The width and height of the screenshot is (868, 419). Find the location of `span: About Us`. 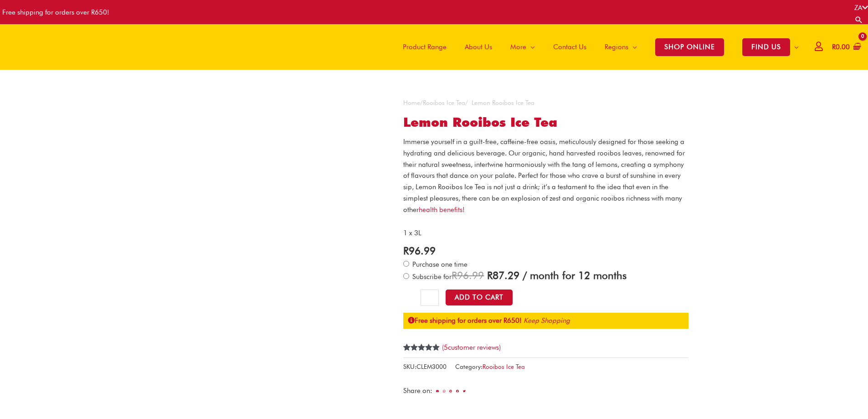

span: About Us is located at coordinates (478, 47).